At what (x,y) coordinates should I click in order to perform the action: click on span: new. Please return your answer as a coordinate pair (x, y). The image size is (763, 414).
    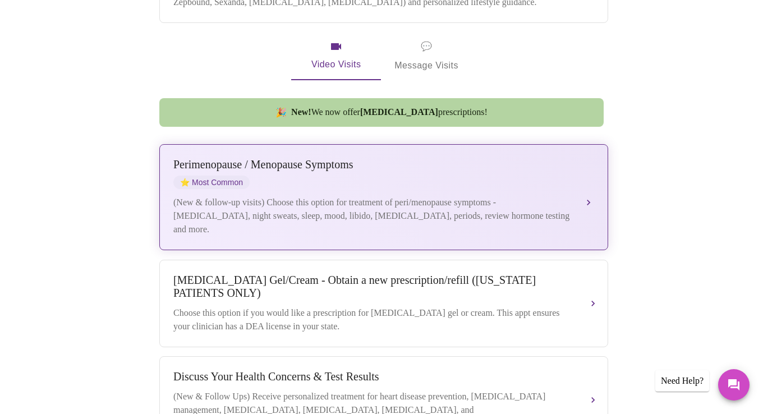
    Looking at the image, I should click on (281, 112).